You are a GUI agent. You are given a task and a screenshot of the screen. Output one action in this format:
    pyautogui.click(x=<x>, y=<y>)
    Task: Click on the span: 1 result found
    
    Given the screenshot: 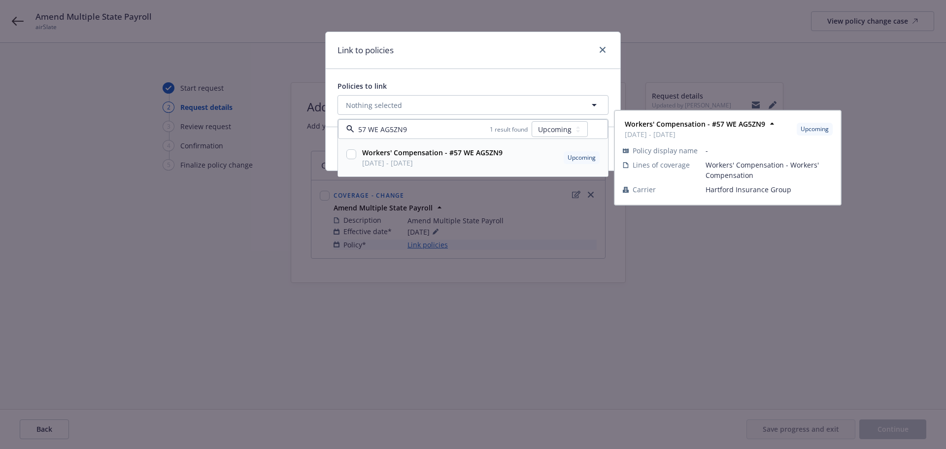 What is the action you would take?
    pyautogui.click(x=509, y=129)
    